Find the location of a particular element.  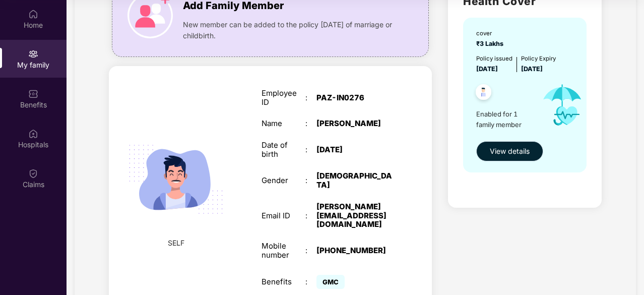

img: svg+xml;base64,PHN2ZyB4bWxucz0iaHR0cDovL3d3dy53My5vcmcvMjAwMC9zdmciIHdpZHRoPSIyMjQiIGhlaWdodD0iMT... is located at coordinates (176, 179).